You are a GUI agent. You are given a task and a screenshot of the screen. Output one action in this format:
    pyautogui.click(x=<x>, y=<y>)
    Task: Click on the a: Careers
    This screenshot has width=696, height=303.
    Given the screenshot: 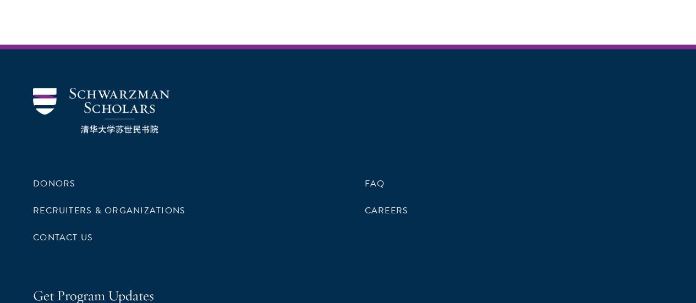 What is the action you would take?
    pyautogui.click(x=387, y=211)
    